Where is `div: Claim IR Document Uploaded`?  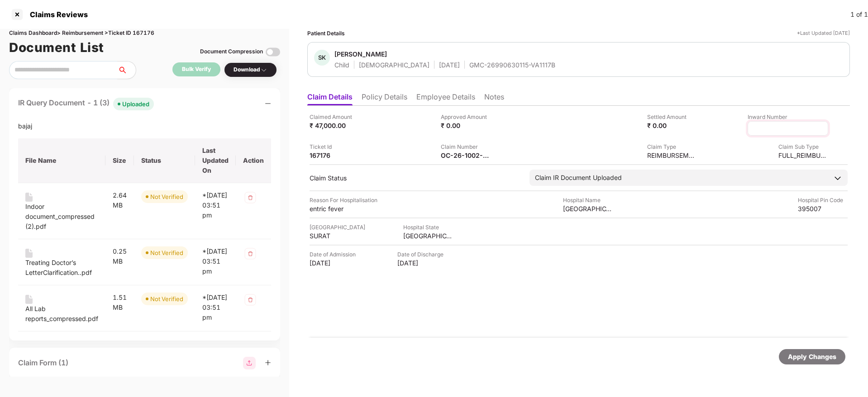
div: Claim IR Document Uploaded is located at coordinates (579, 178).